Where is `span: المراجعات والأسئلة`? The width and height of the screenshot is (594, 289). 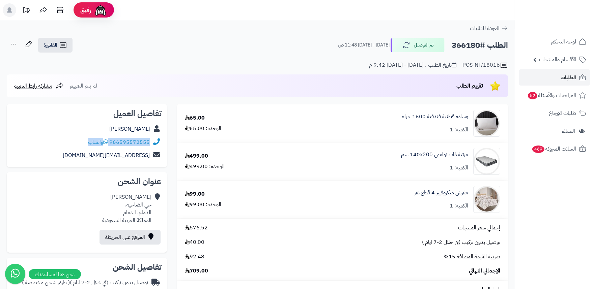 span: المراجعات والأسئلة is located at coordinates (551, 95).